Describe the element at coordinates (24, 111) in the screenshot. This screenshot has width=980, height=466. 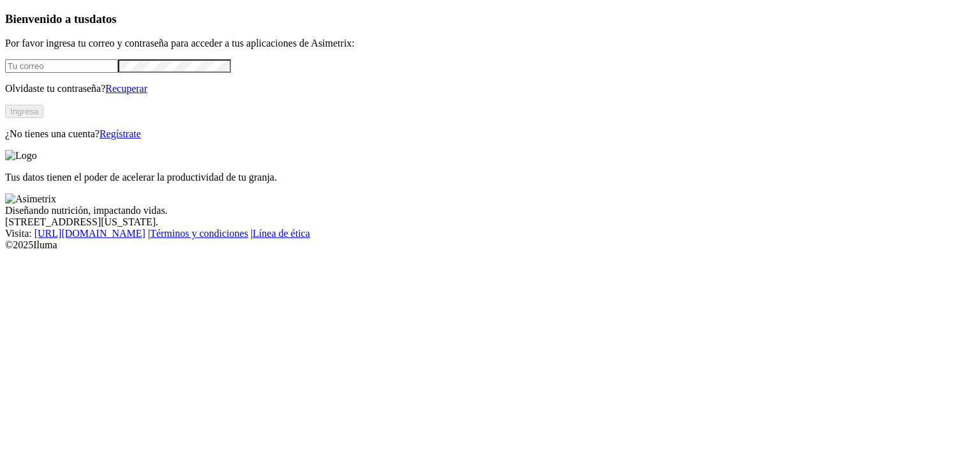
I see `button: Ingresa` at that location.